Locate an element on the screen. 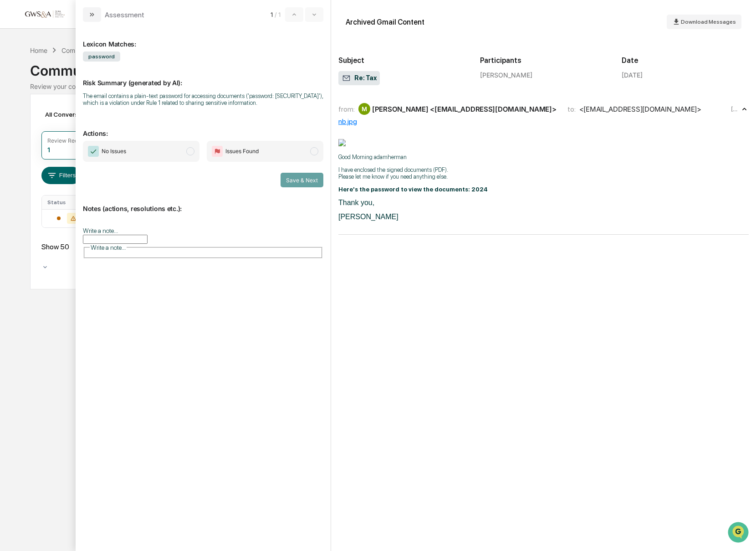  span: password is located at coordinates (101, 57).